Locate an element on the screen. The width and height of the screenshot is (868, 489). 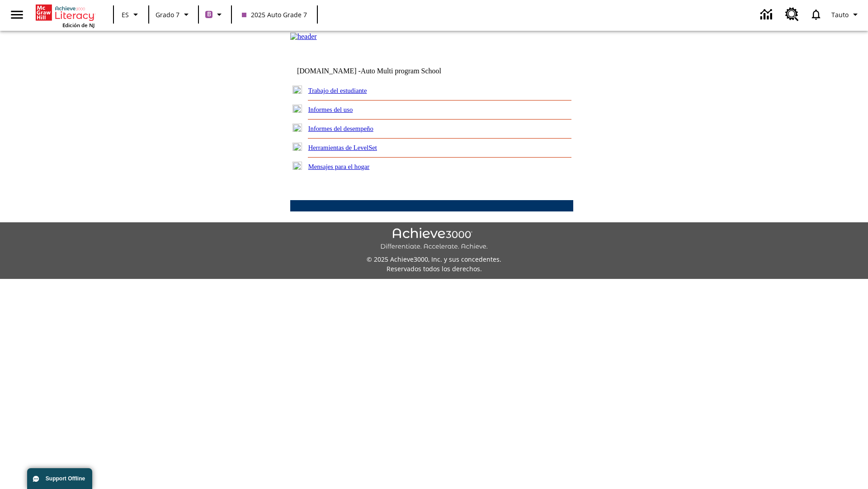
a: Herramientas de LevelSet is located at coordinates (343, 148).